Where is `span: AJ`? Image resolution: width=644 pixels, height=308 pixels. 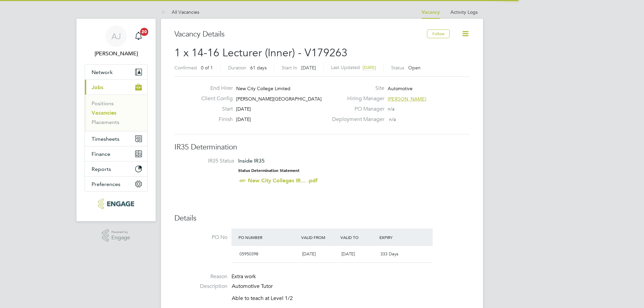
span: AJ is located at coordinates (116, 36).